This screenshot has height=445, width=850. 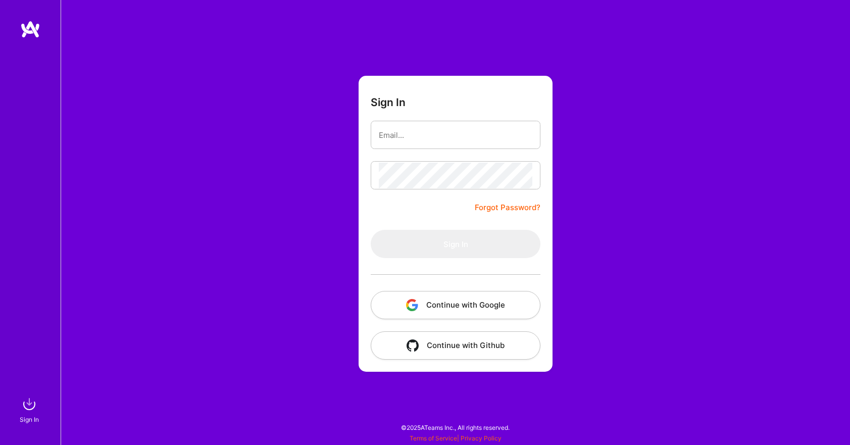 What do you see at coordinates (456, 345) in the screenshot?
I see `button: Continue with Github` at bounding box center [456, 345].